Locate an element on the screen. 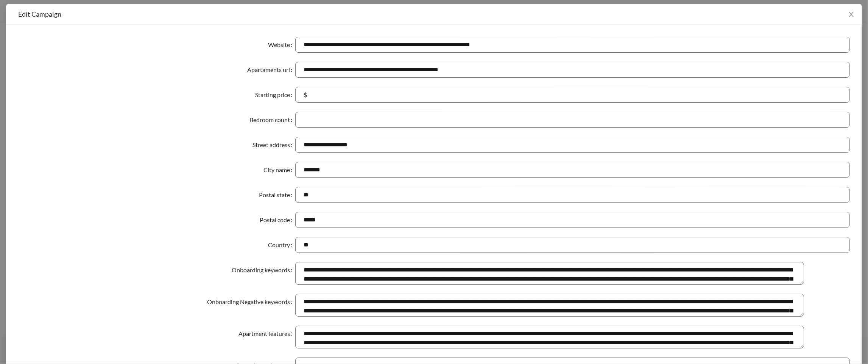 This screenshot has height=364, width=868. label: Street address is located at coordinates (274, 144).